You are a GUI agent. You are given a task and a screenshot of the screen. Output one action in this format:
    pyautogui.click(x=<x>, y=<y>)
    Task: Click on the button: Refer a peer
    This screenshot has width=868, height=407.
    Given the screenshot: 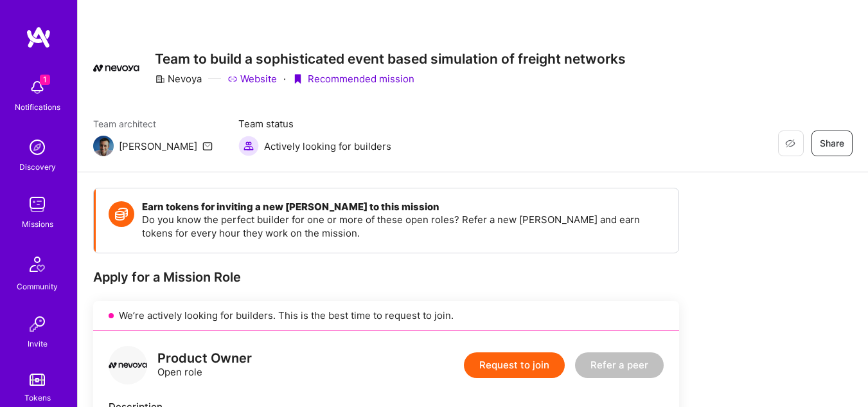 What is the action you would take?
    pyautogui.click(x=620, y=365)
    